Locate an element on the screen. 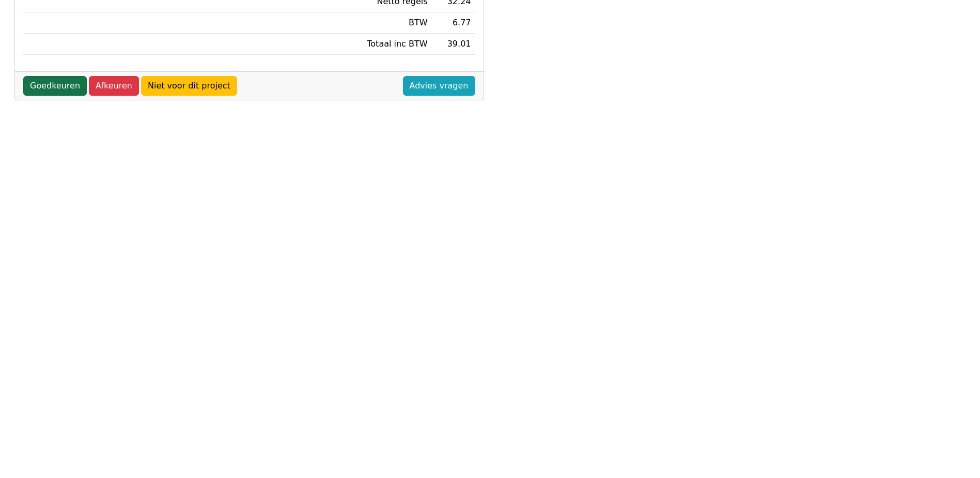 The image size is (980, 478). a: Advies vragen is located at coordinates (440, 86).